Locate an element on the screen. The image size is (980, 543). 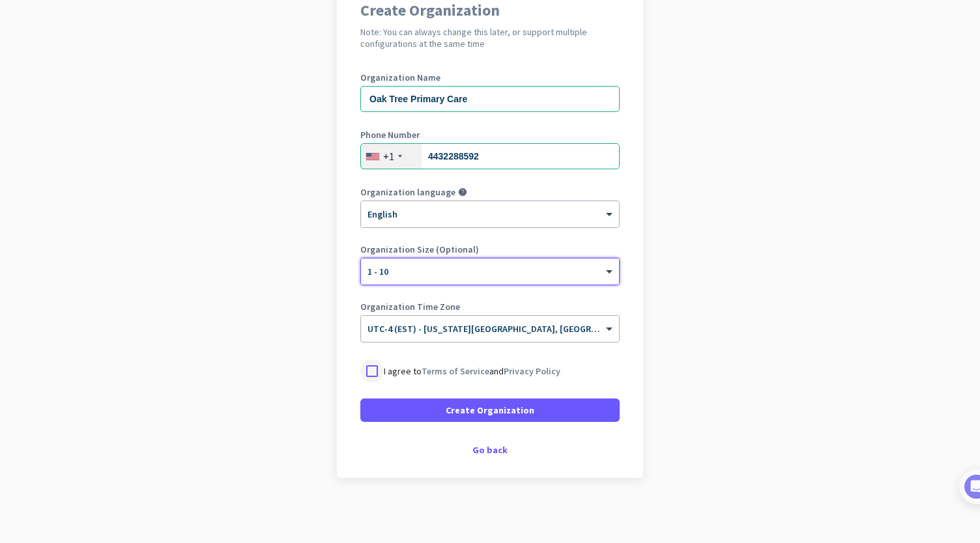
button: Create Organization is located at coordinates (490, 410).